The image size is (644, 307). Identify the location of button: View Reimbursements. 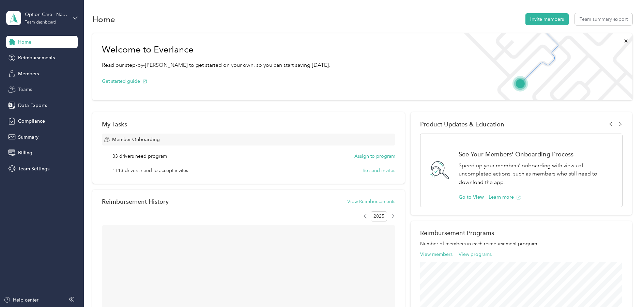
(371, 201).